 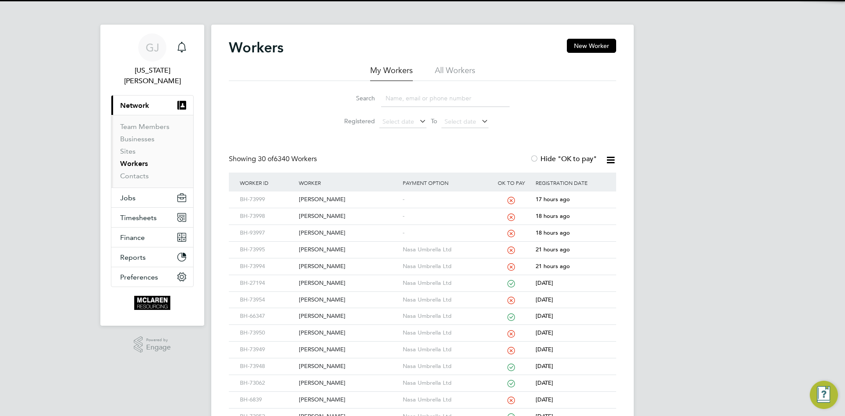 What do you see at coordinates (563, 159) in the screenshot?
I see `label: Hide "OK to pay"` at bounding box center [563, 159].